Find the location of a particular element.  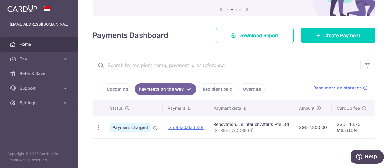

th: Payment ID is located at coordinates (185, 108).